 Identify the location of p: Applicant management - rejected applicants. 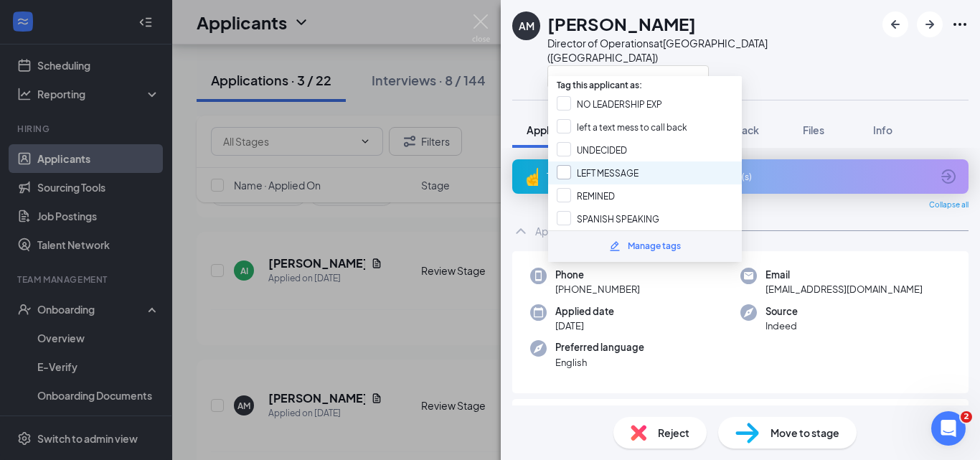
(144, 382).